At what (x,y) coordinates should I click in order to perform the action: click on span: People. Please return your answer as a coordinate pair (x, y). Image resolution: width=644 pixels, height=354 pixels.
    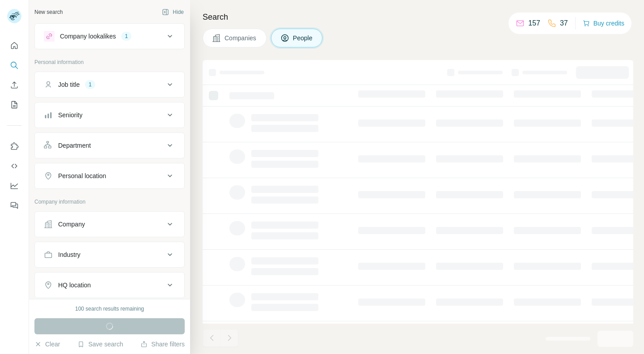
    Looking at the image, I should click on (303, 38).